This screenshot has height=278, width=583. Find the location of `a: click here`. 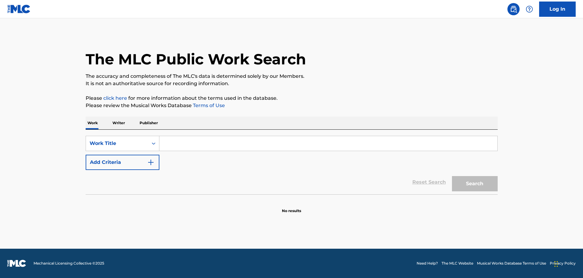

a: click here is located at coordinates (115, 98).